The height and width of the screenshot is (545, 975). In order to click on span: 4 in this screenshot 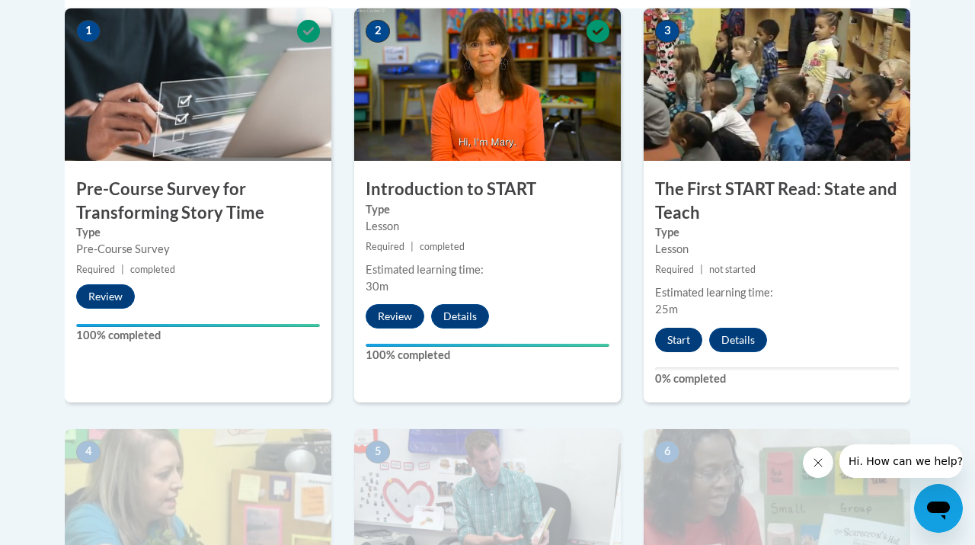, I will do `click(88, 452)`.